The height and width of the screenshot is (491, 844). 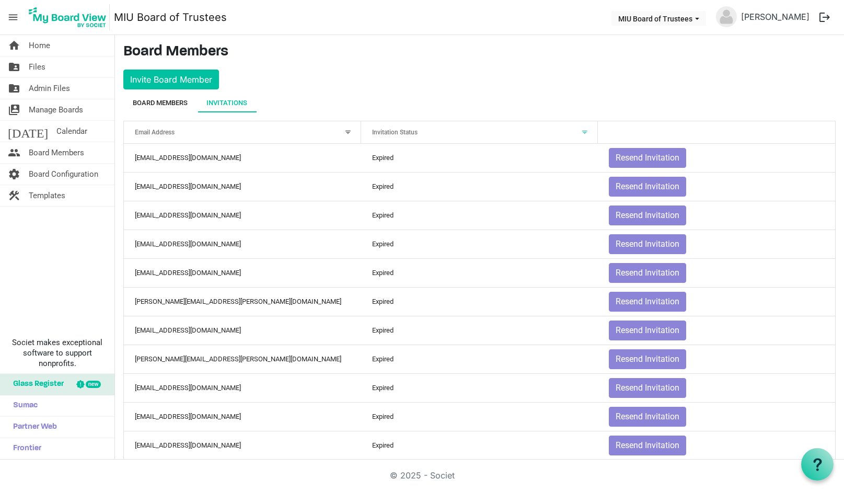 I want to click on td: paul.gelderloos@maharishi.net column header Email Address, so click(x=242, y=358).